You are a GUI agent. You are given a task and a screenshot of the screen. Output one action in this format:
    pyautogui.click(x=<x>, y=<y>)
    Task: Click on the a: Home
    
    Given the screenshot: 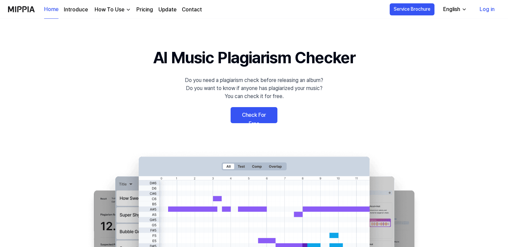 What is the action you would take?
    pyautogui.click(x=51, y=9)
    